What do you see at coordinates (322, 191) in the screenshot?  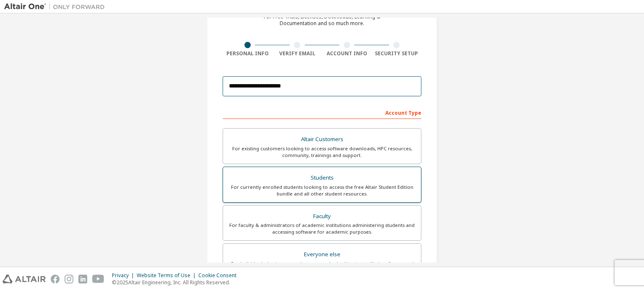 I see `div: For currently enrolled students looking to access the free Altair Student Edition bundle and all ...` at bounding box center [322, 191].